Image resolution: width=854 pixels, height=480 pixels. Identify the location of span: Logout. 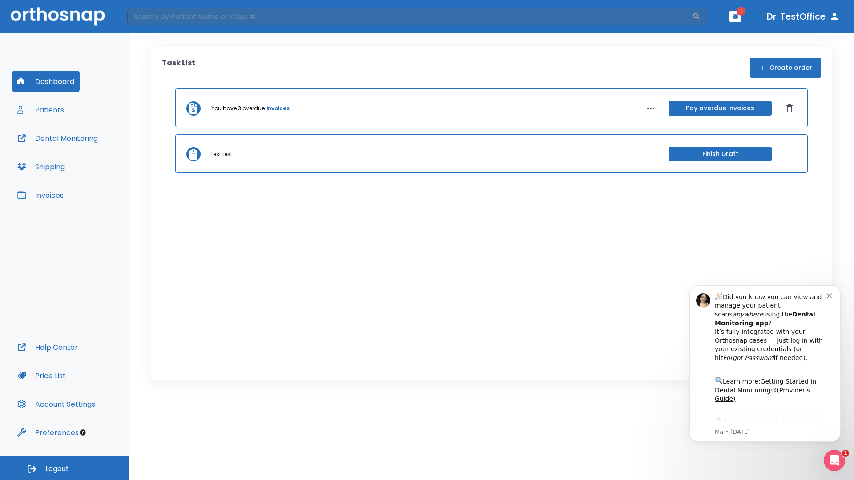
(57, 469).